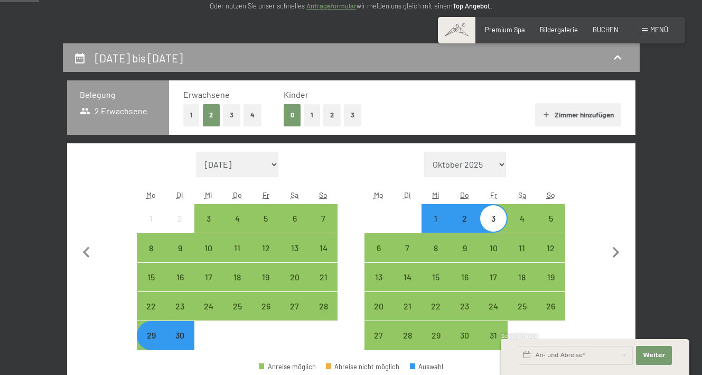 This screenshot has width=702, height=375. Describe the element at coordinates (237, 277) in the screenshot. I see `div: Thu Sep 18 2025` at that location.